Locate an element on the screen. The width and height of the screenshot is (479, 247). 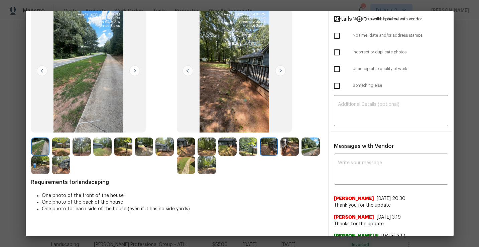
li: One photo of the front of the house is located at coordinates (182, 196).